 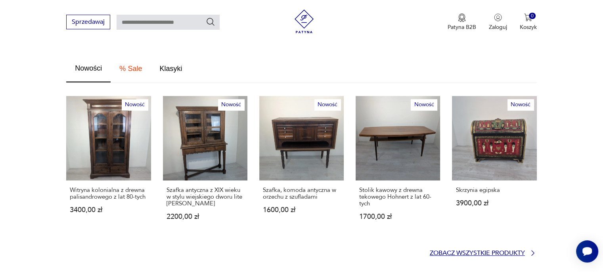 What do you see at coordinates (398, 217) in the screenshot?
I see `p: 1700,00 zł` at bounding box center [398, 217].